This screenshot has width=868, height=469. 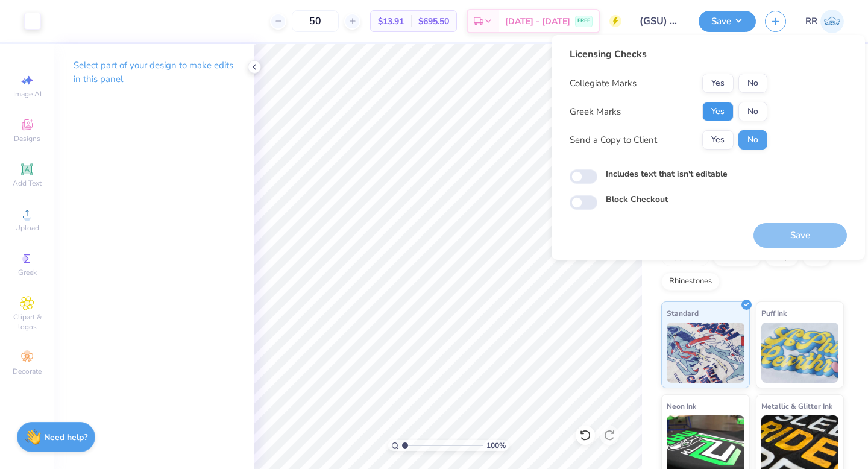 I want to click on div: Licensing Checks, so click(x=668, y=54).